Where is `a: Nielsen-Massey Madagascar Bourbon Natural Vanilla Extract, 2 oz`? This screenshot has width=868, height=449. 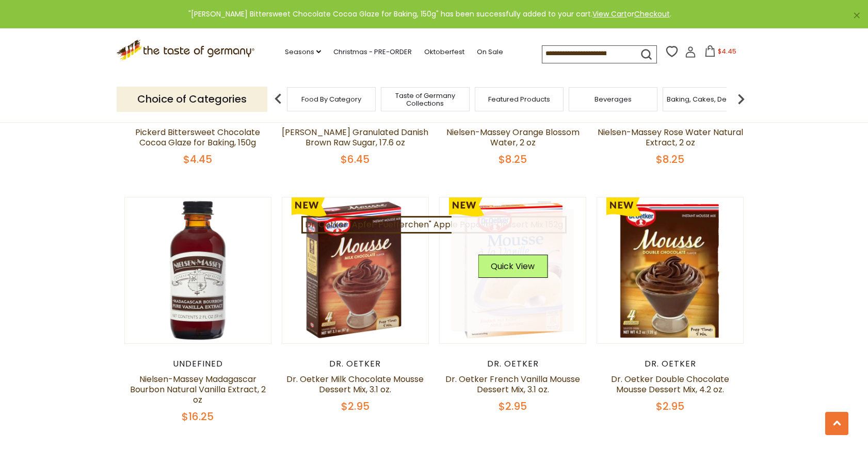
a: Nielsen-Massey Madagascar Bourbon Natural Vanilla Extract, 2 oz is located at coordinates (198, 389).